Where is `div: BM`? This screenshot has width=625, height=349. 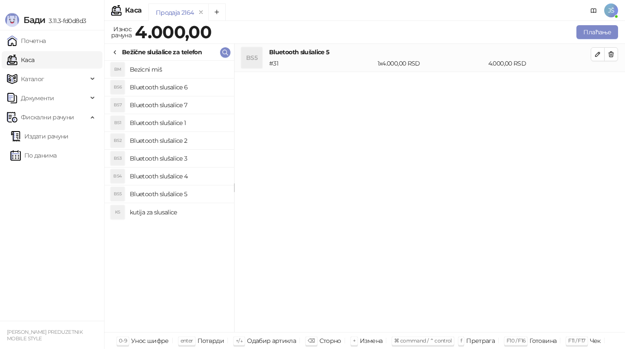
div: BM is located at coordinates (118, 69).